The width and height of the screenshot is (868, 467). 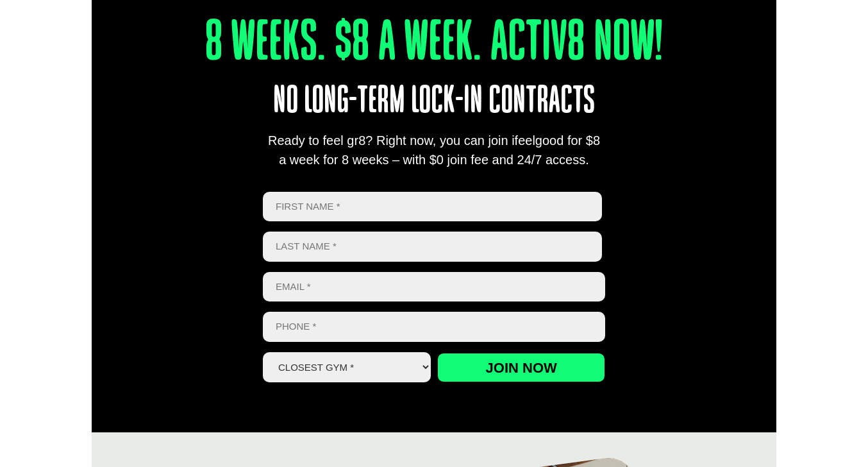 What do you see at coordinates (434, 326) in the screenshot?
I see `input: Phone *` at bounding box center [434, 326].